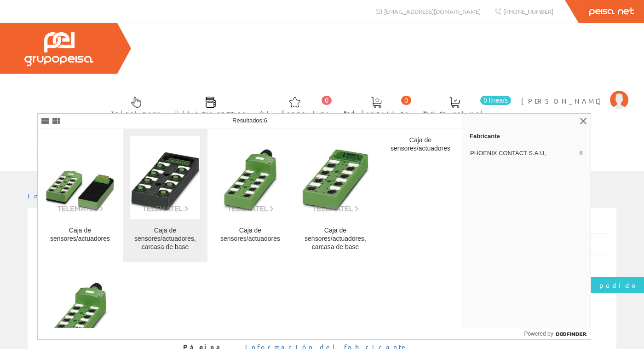  Describe the element at coordinates (539, 333) in the screenshot. I see `span: Powered by` at that location.